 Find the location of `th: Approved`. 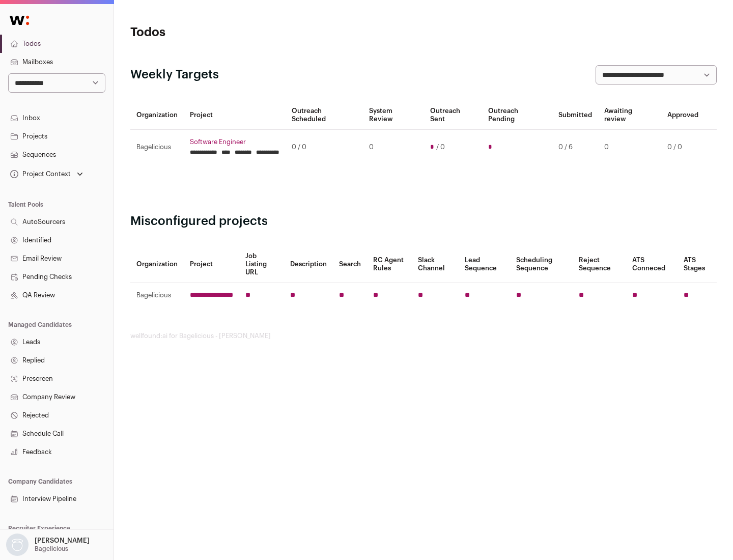

th: Approved is located at coordinates (683, 115).